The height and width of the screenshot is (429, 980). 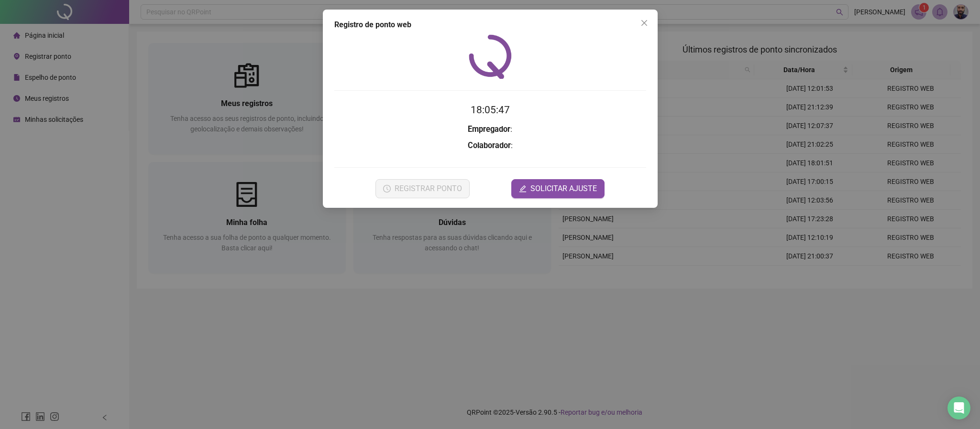 What do you see at coordinates (490, 110) in the screenshot?
I see `time: 18:05:47` at bounding box center [490, 110].